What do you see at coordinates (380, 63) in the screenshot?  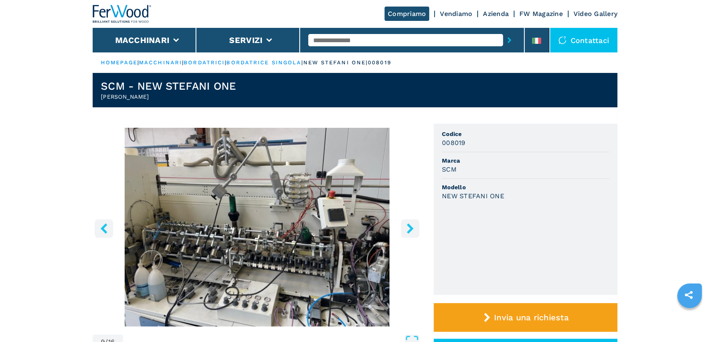 I see `p: 008019` at bounding box center [380, 63].